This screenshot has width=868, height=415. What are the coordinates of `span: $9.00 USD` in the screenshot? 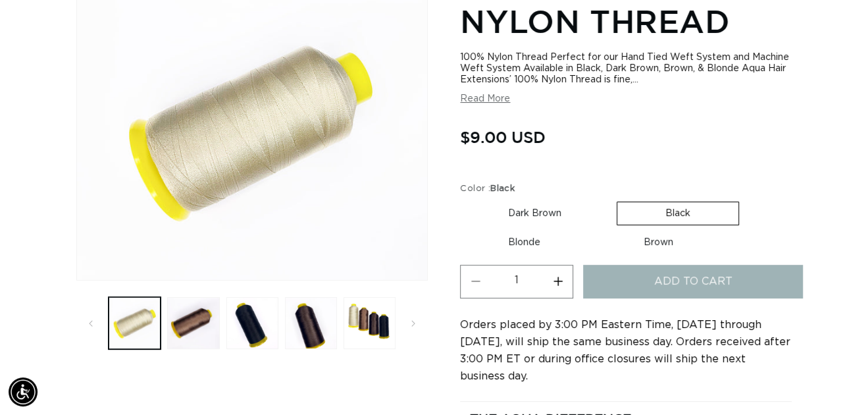 It's located at (503, 137).